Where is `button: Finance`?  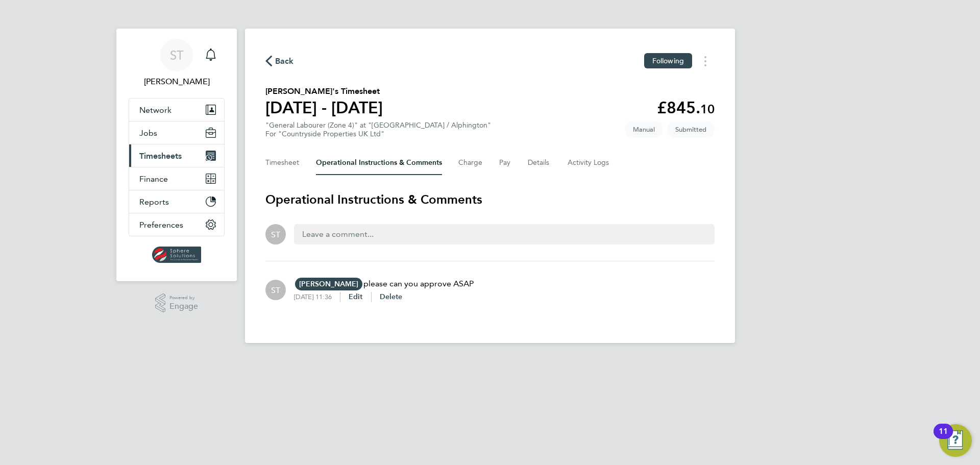 button: Finance is located at coordinates (176, 179).